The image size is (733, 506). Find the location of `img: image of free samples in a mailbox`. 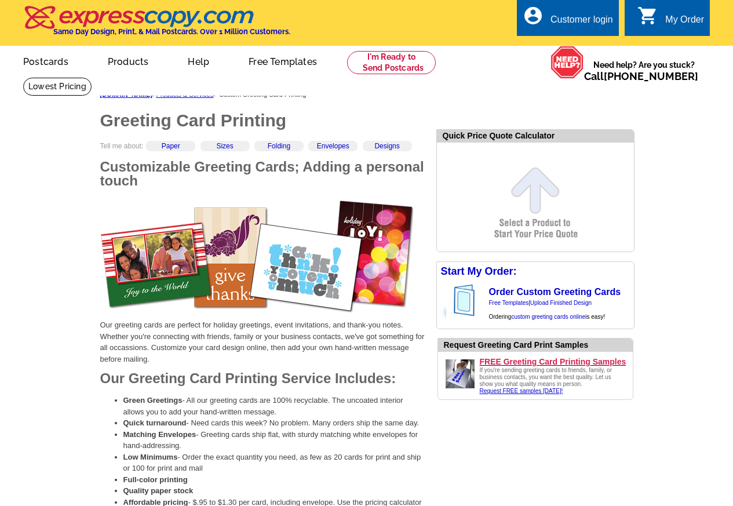

img: image of free samples in a mailbox is located at coordinates (460, 374).